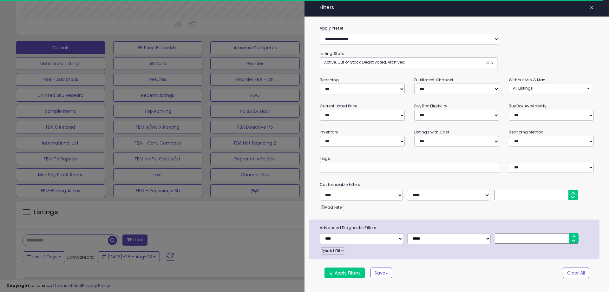 This screenshot has height=292, width=609. Describe the element at coordinates (339, 106) in the screenshot. I see `small: Current Listed Price` at that location.